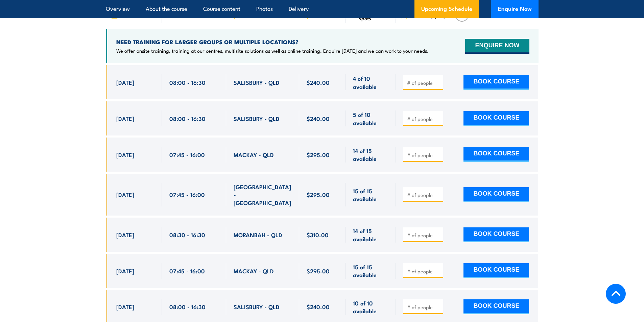 The width and height of the screenshot is (644, 322). What do you see at coordinates (371, 118) in the screenshot?
I see `span: 5 of 10 available` at bounding box center [371, 118].